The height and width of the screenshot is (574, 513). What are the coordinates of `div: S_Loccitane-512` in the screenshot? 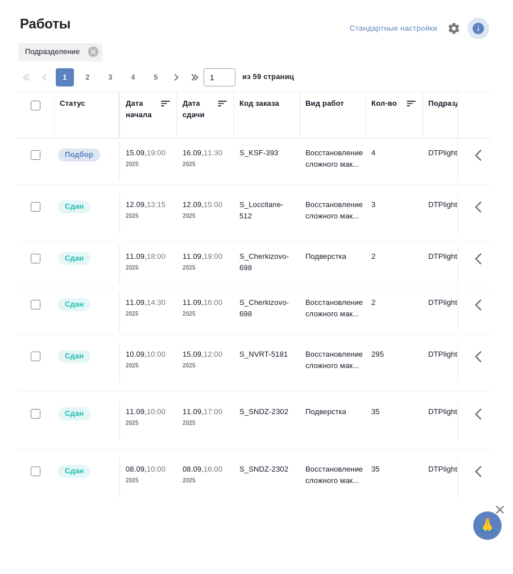 It's located at (267, 210).